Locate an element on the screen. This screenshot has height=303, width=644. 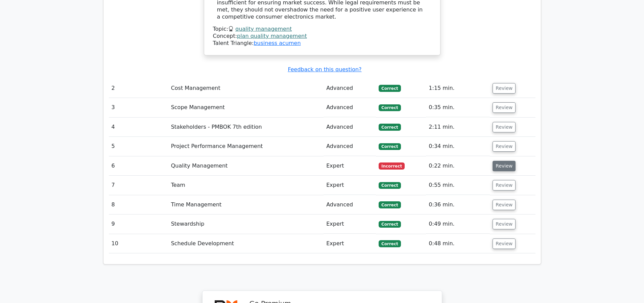
td: 3 is located at coordinates (139, 108).